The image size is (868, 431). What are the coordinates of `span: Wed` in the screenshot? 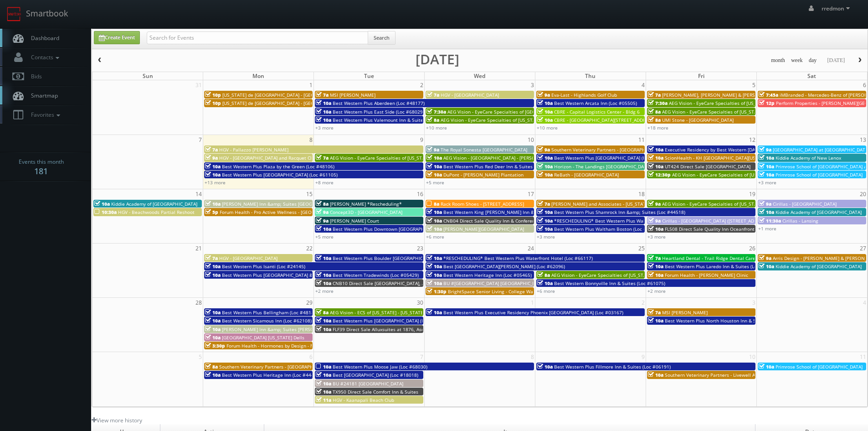 It's located at (480, 76).